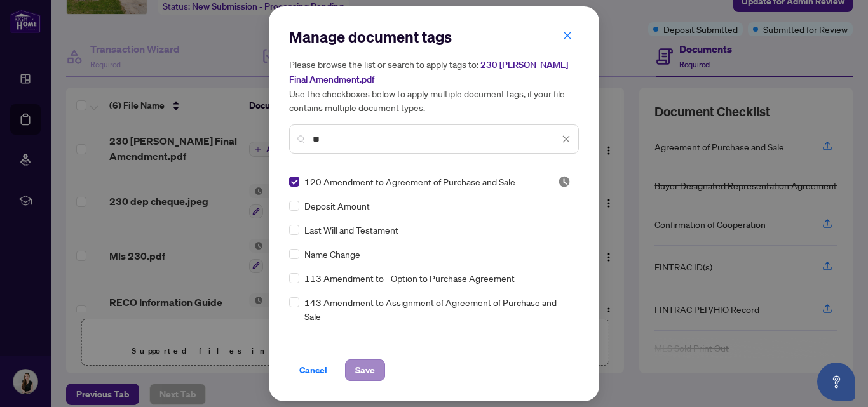 Image resolution: width=868 pixels, height=407 pixels. I want to click on button: Open asap, so click(836, 382).